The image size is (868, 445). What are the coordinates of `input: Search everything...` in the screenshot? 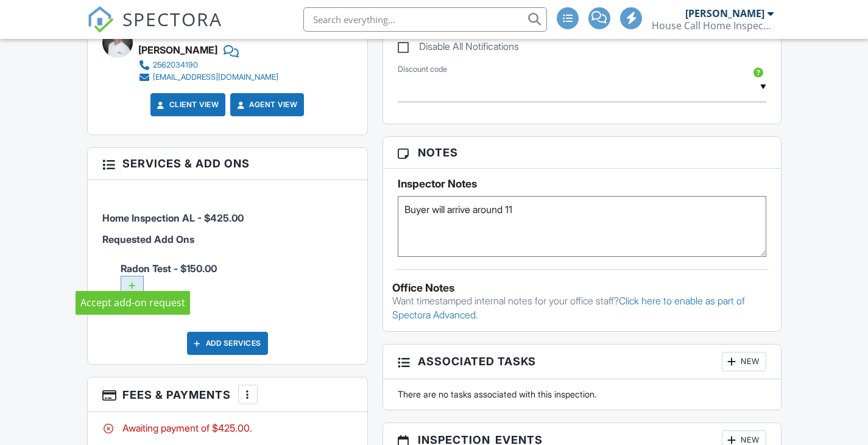 It's located at (425, 19).